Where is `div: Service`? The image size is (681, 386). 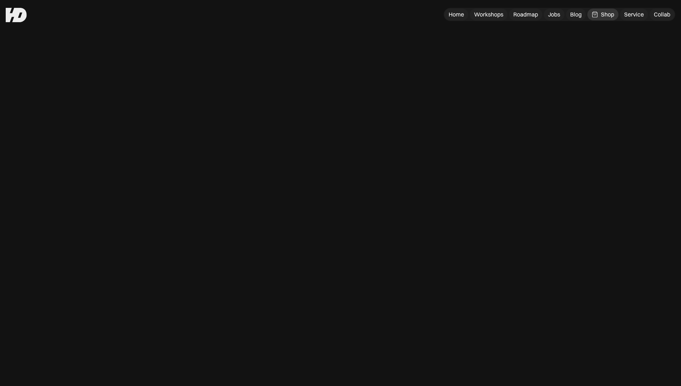 div: Service is located at coordinates (634, 14).